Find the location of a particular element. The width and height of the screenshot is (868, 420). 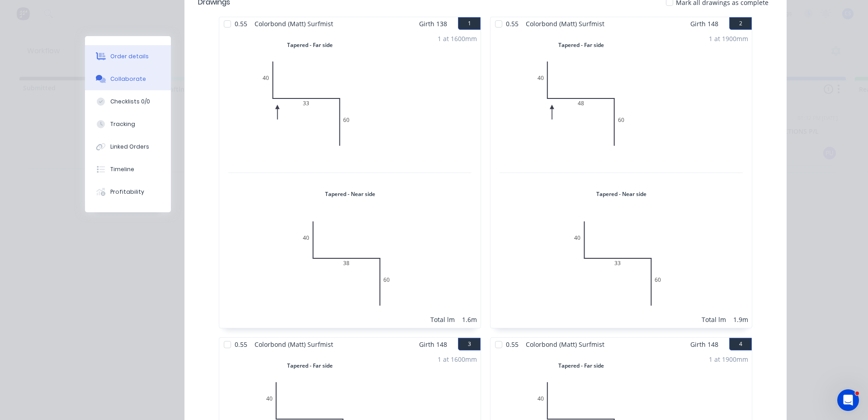

div: Tapered - Far side0403360Tapered - Near side04038601 at 1600mmTotal lm1.6m is located at coordinates (350, 179).